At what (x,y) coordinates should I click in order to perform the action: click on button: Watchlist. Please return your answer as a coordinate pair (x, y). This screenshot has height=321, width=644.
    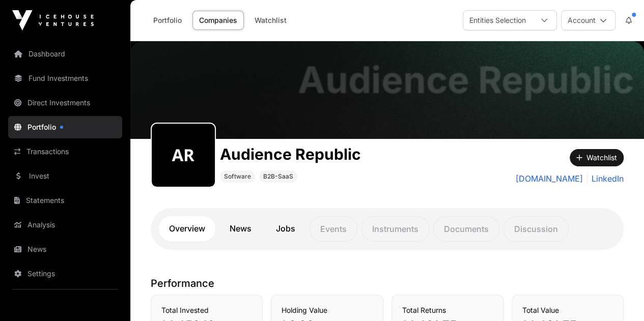
    Looking at the image, I should click on (596, 158).